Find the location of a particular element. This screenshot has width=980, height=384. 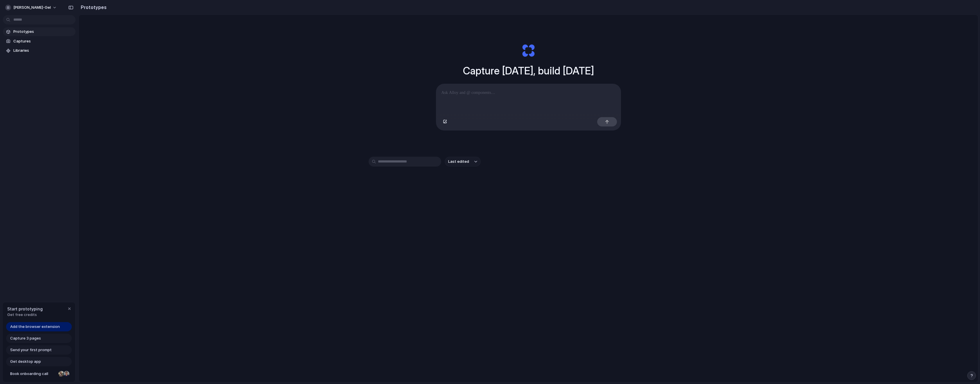

span: Captures is located at coordinates (43, 41).